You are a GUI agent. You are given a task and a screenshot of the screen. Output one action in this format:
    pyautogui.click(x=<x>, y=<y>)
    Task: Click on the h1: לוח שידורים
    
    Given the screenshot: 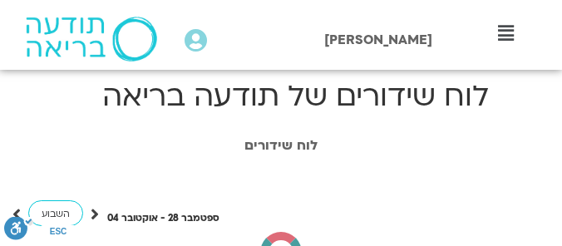 What is the action you would take?
    pyautogui.click(x=281, y=146)
    